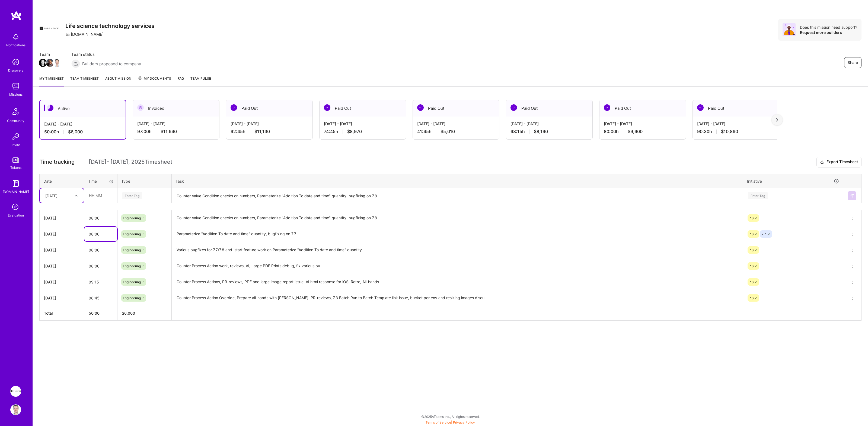  Describe the element at coordinates (16, 70) in the screenshot. I see `div: Discovery` at that location.